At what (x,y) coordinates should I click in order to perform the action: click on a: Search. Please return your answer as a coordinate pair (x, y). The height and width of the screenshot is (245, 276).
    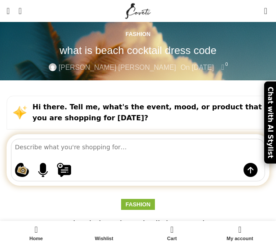
    Looking at the image, I should click on (20, 11).